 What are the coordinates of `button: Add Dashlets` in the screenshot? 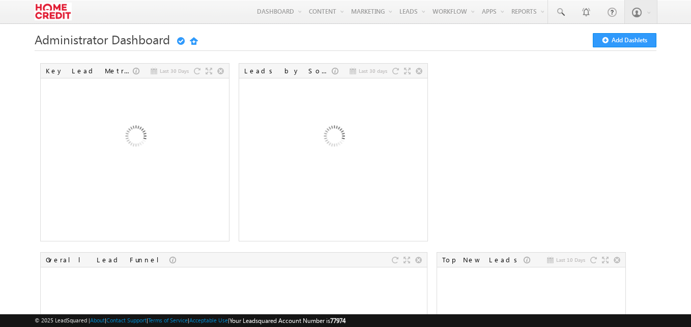 It's located at (624, 40).